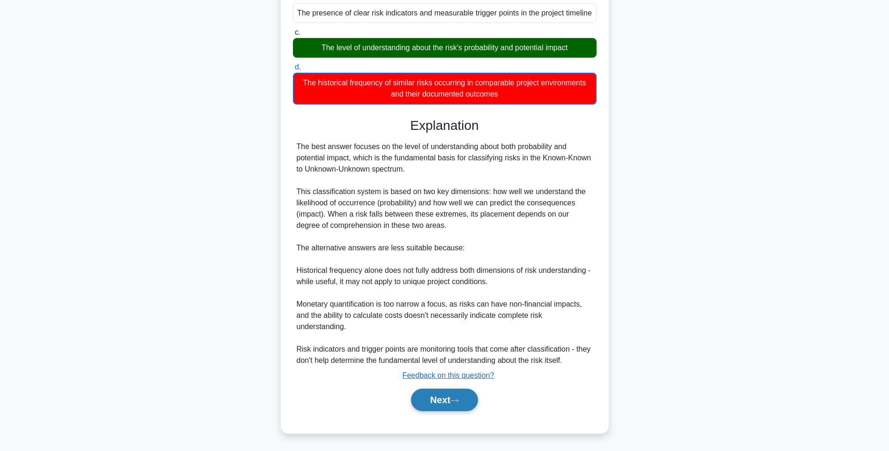 Image resolution: width=889 pixels, height=451 pixels. What do you see at coordinates (298, 32) in the screenshot?
I see `span: c.` at bounding box center [298, 32].